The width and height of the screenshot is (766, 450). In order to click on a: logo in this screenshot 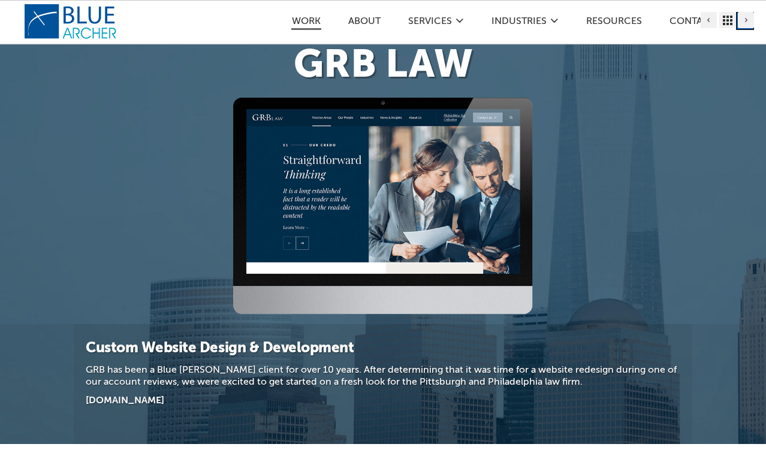, I will do `click(72, 22)`.